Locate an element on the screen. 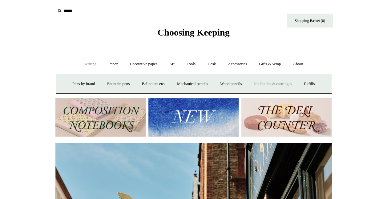 This screenshot has width=387, height=199. a: Mechanical pencils is located at coordinates (193, 84).